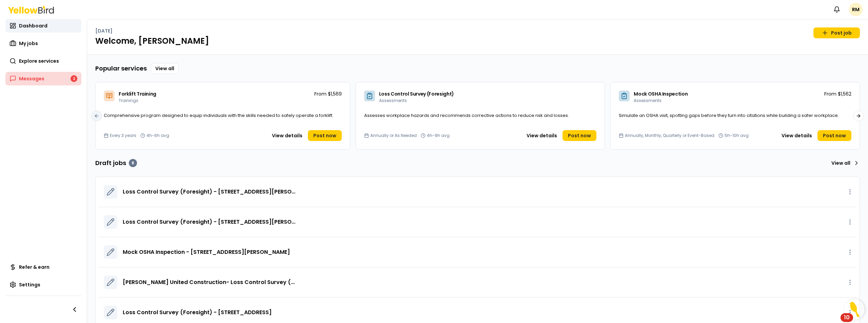 The image size is (868, 323). I want to click on button: Open Resource Center, 10 new notifications, so click(854, 309).